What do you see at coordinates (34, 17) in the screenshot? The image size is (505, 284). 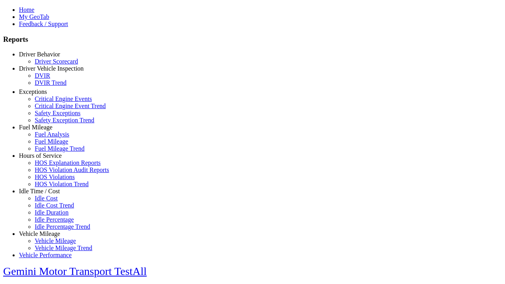 I see `a: My GeoTab` at bounding box center [34, 17].